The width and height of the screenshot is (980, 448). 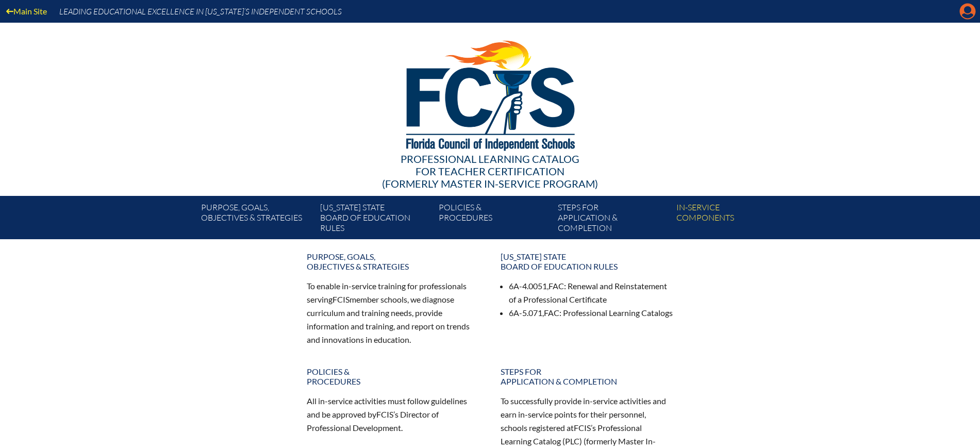 I want to click on div: Professional Learning Catalog (formerly Master In-service Program), so click(x=490, y=171).